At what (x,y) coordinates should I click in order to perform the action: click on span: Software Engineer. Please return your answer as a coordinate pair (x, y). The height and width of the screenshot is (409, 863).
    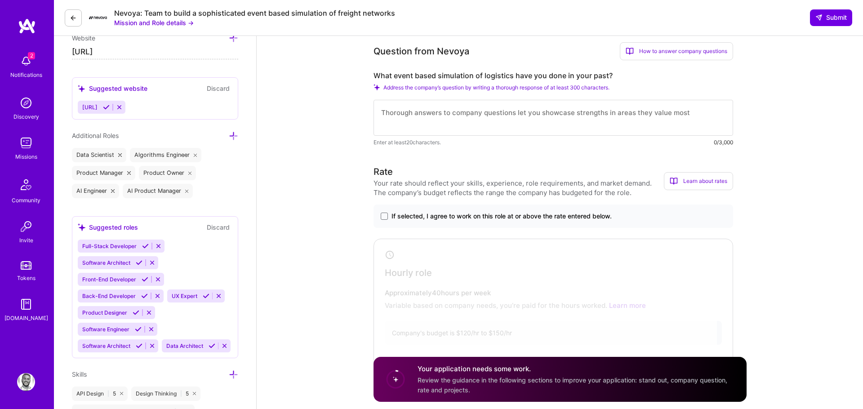
    Looking at the image, I should click on (106, 329).